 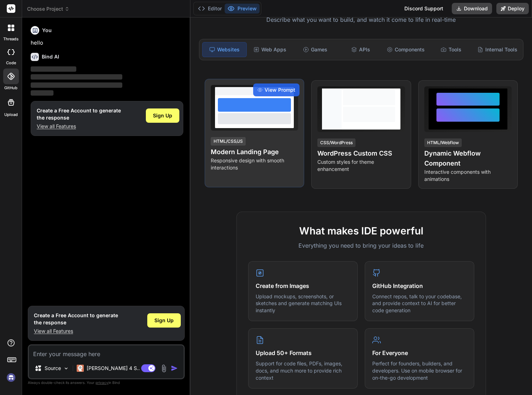 I want to click on label: threads, so click(x=11, y=39).